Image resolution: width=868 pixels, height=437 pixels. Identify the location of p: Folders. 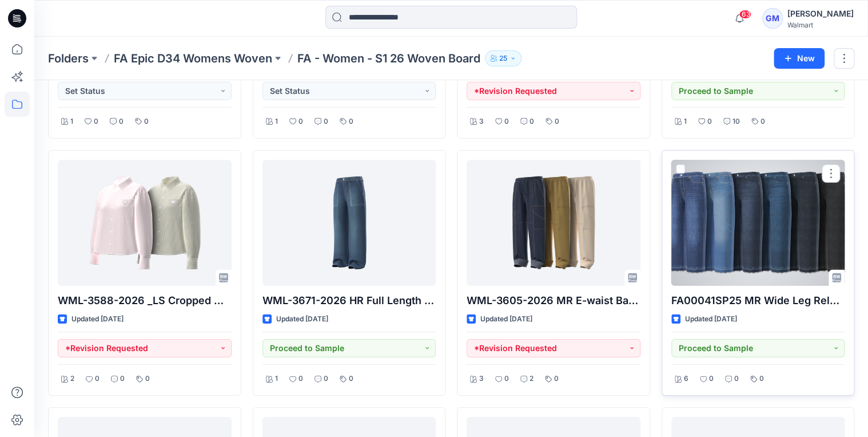
(68, 58).